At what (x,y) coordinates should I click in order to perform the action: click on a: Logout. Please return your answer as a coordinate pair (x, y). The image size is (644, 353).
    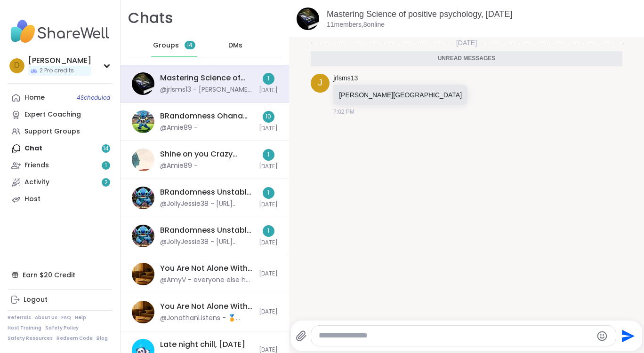
    Looking at the image, I should click on (60, 300).